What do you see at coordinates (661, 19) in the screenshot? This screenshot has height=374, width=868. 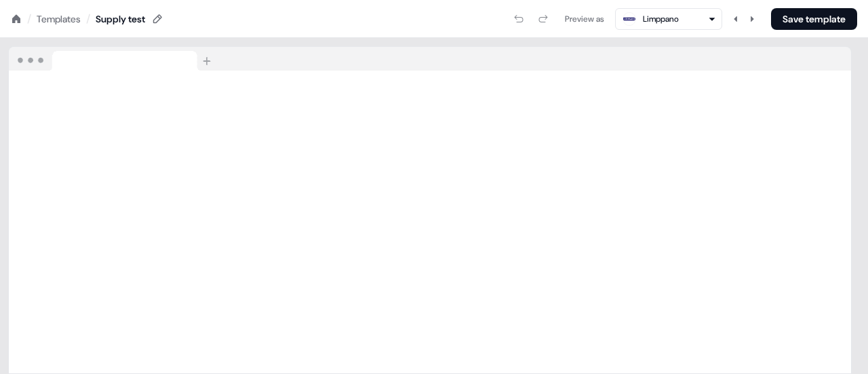 I see `div: Limppano` at bounding box center [661, 19].